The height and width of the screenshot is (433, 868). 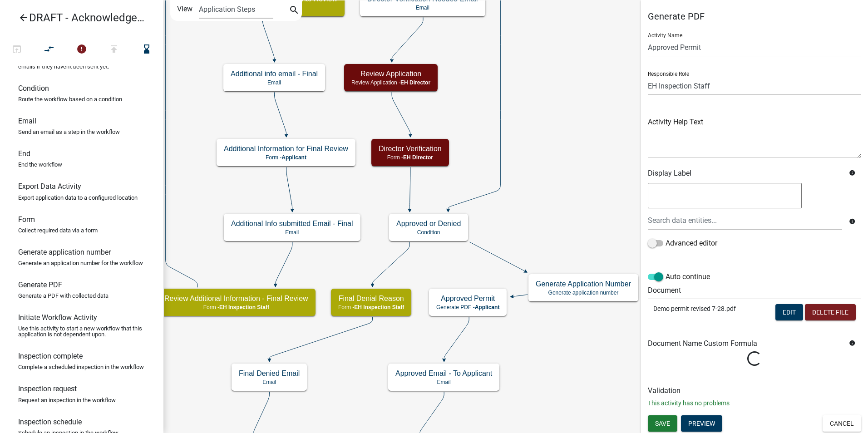 What do you see at coordinates (789, 312) in the screenshot?
I see `button: Edit` at bounding box center [789, 312].